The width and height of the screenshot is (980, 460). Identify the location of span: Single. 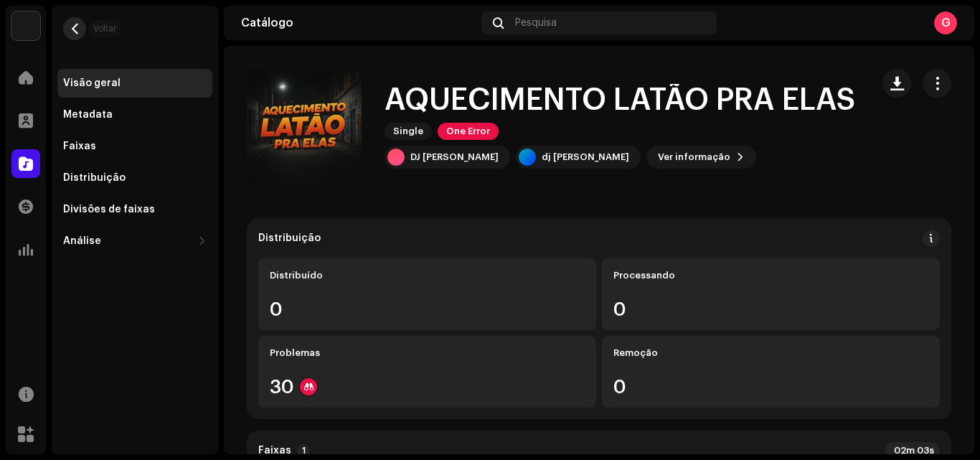
(408, 131).